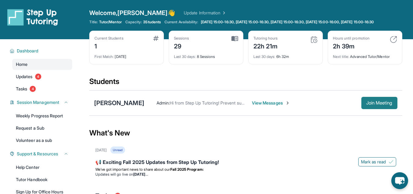 The image size is (413, 194). Describe the element at coordinates (163, 102) in the screenshot. I see `span: Admin :` at that location.